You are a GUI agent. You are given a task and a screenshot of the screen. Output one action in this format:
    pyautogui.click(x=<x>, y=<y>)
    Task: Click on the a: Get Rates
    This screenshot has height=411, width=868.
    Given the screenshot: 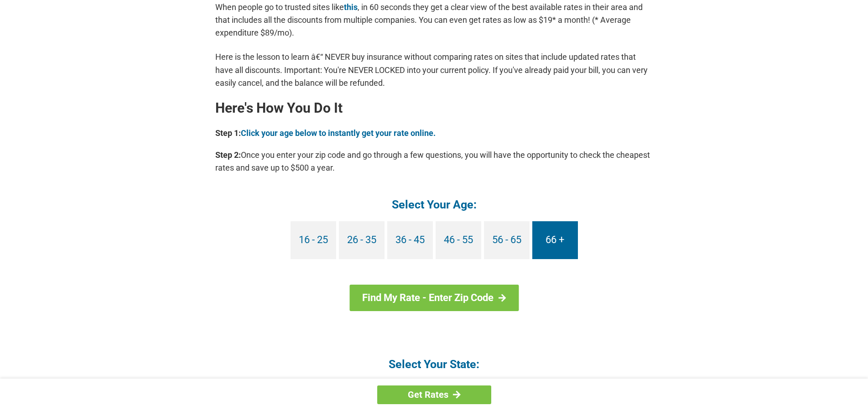 What is the action you would take?
    pyautogui.click(x=434, y=395)
    